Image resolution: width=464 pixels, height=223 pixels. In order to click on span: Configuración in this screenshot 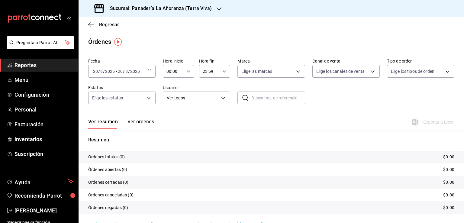, I will do `click(44, 95)`.